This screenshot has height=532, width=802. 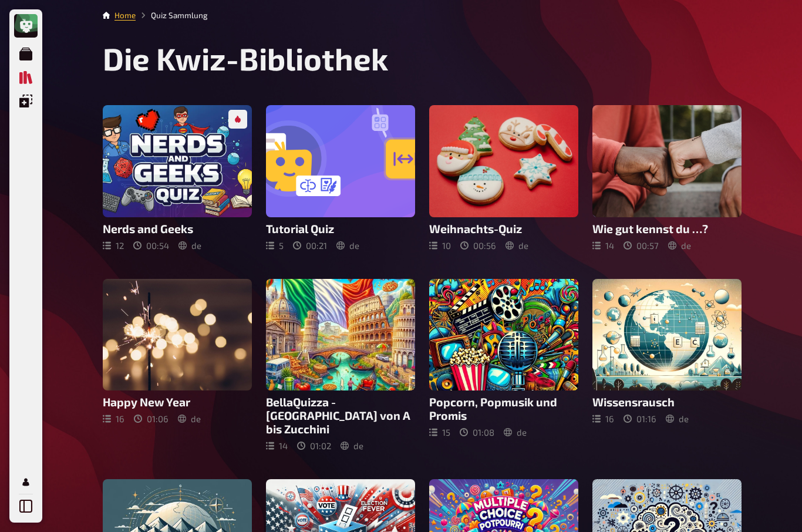 What do you see at coordinates (439, 432) in the screenshot?
I see `div: 15` at bounding box center [439, 432].